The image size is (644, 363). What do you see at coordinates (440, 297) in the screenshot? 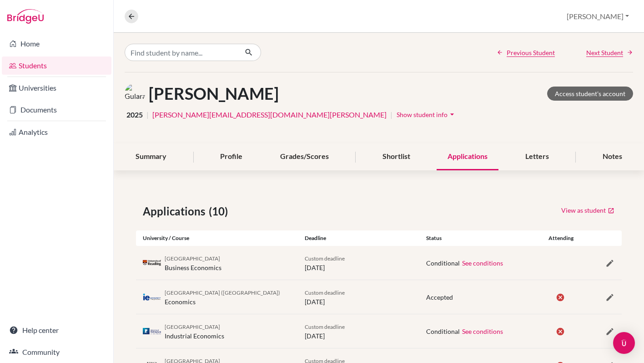
I see `span: Accepted` at bounding box center [440, 297].